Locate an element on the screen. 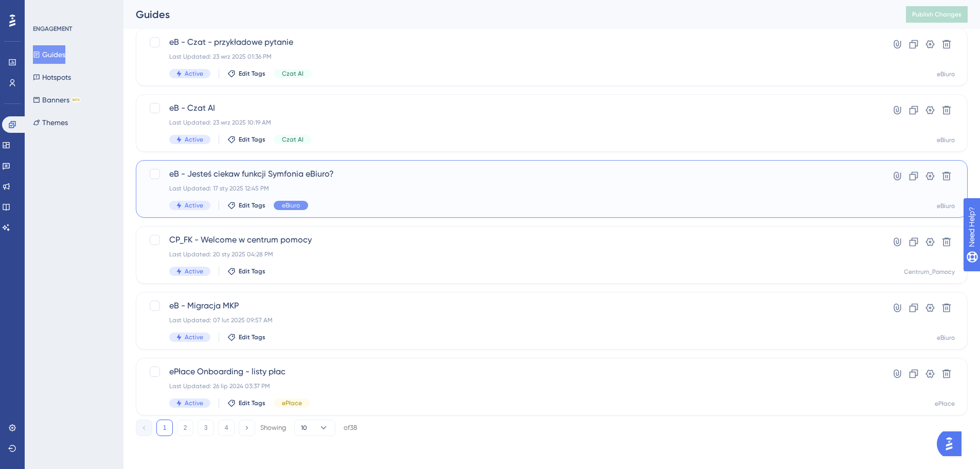 Image resolution: width=980 pixels, height=469 pixels. div: Last Updated: 23 wrz 2025 10:19 AM is located at coordinates (510, 123).